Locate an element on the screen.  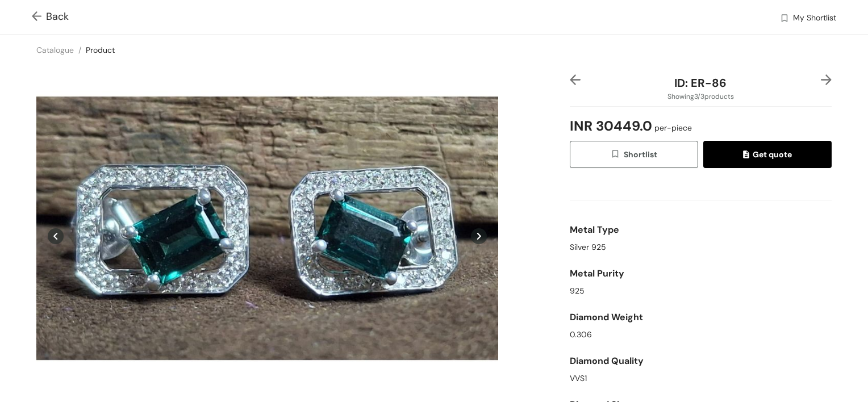
span: My Shortlist is located at coordinates (815, 18).